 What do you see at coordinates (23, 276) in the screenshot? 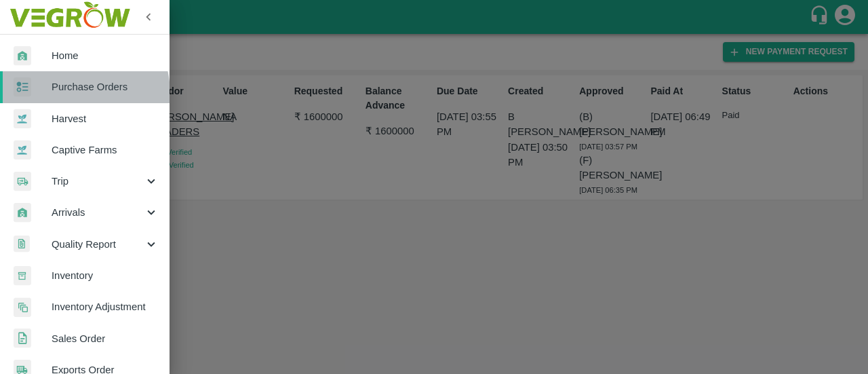
I see `img: whInventory` at bounding box center [23, 276].